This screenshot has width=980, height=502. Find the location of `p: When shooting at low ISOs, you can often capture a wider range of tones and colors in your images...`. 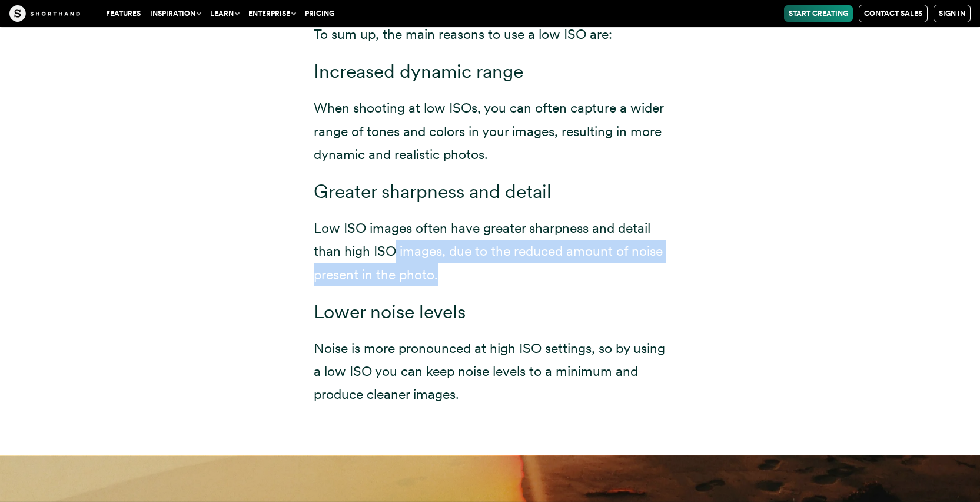

p: When shooting at low ISOs, you can often capture a wider range of tones and colors in your images... is located at coordinates (491, 131).